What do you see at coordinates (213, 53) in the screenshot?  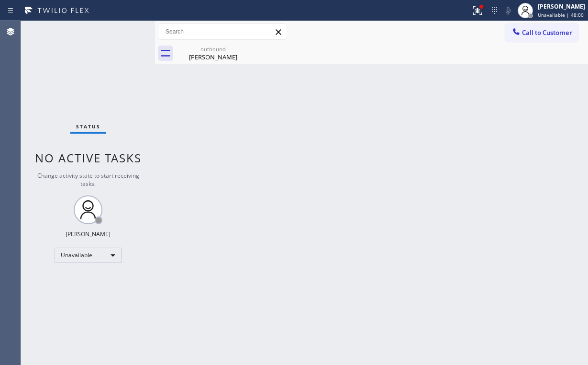 I see `div: Richard Lewis` at bounding box center [213, 53].